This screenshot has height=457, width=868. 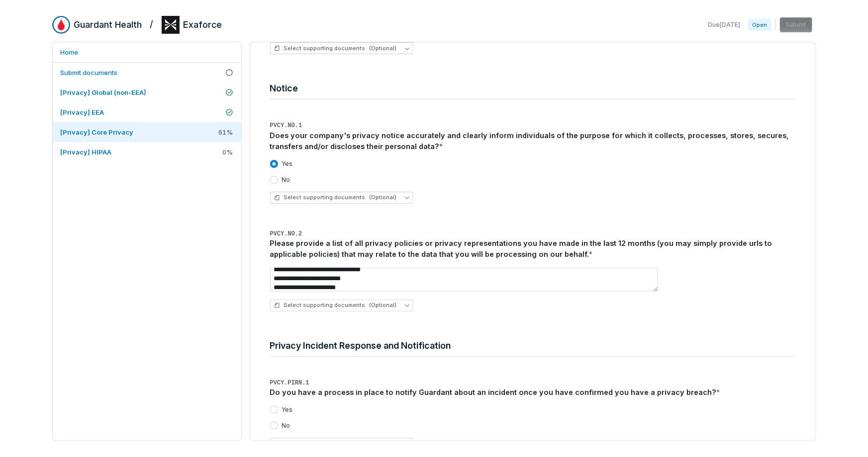 I want to click on div: Do you have a process in place to notify Guardant about an incident once you have confirmed you h..., so click(x=532, y=393).